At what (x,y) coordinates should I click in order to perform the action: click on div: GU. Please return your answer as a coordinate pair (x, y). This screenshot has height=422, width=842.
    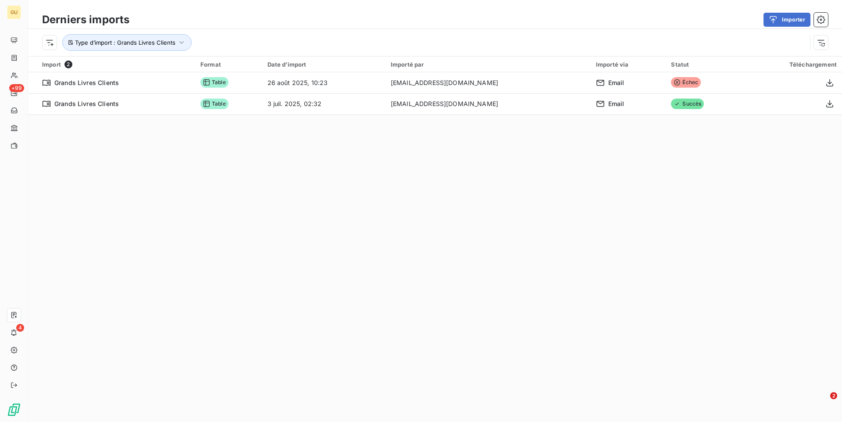
    Looking at the image, I should click on (14, 12).